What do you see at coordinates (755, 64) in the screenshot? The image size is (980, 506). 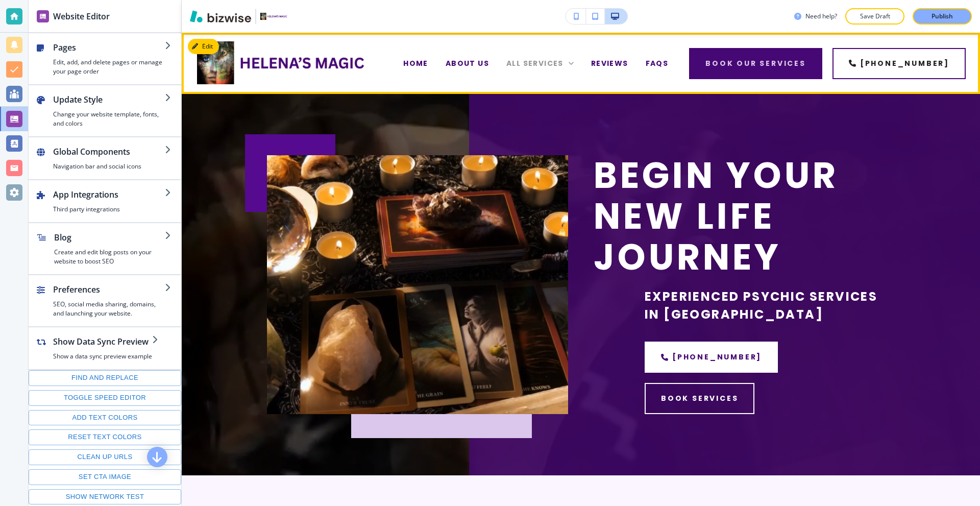 I see `a: book our services` at bounding box center [755, 64].